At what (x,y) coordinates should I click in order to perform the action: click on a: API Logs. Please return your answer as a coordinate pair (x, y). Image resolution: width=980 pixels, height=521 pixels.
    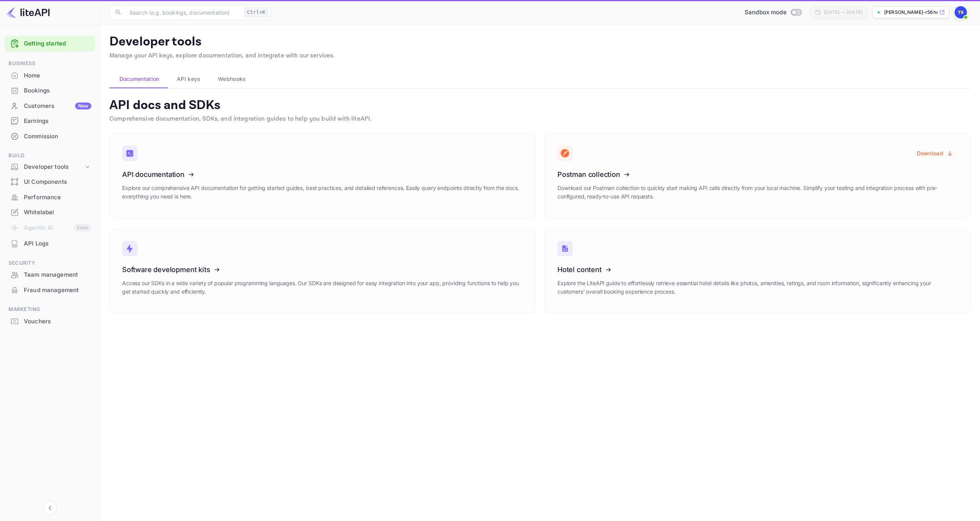
    Looking at the image, I should click on (50, 243).